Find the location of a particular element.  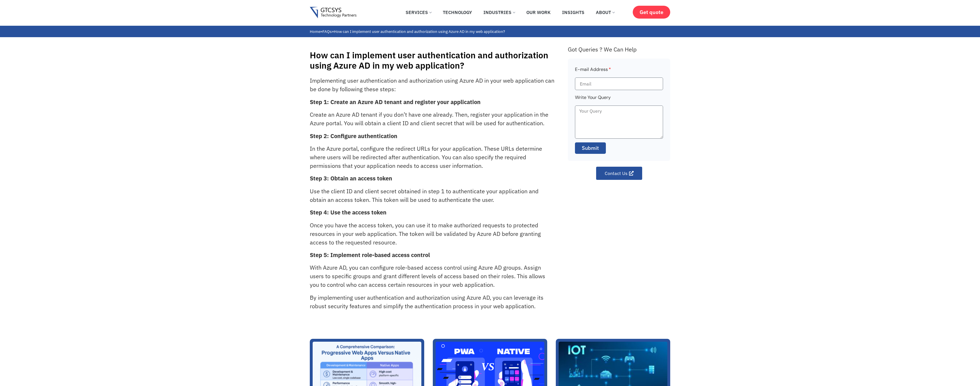

a: Our Work is located at coordinates (539, 12).